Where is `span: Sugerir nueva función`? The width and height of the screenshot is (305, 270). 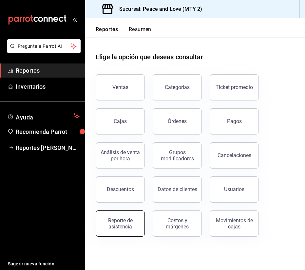
span: Sugerir nueva función is located at coordinates (44, 264).